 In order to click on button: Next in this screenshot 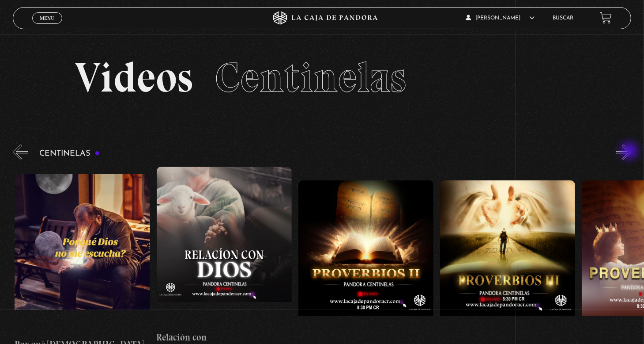, I will do `click(623, 152)`.